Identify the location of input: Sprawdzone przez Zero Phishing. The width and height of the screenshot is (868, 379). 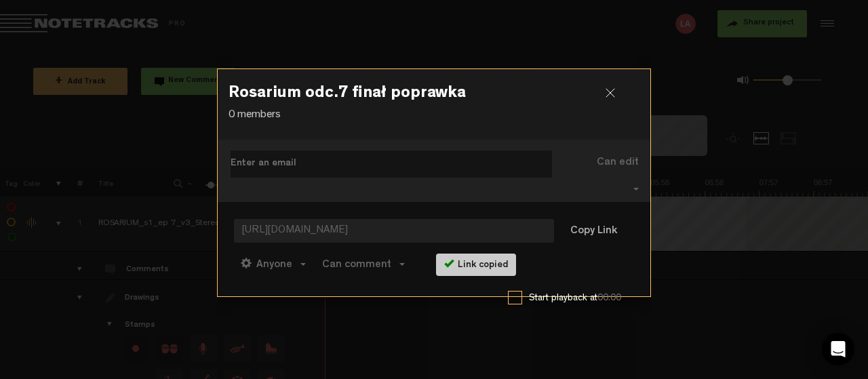
(391, 164).